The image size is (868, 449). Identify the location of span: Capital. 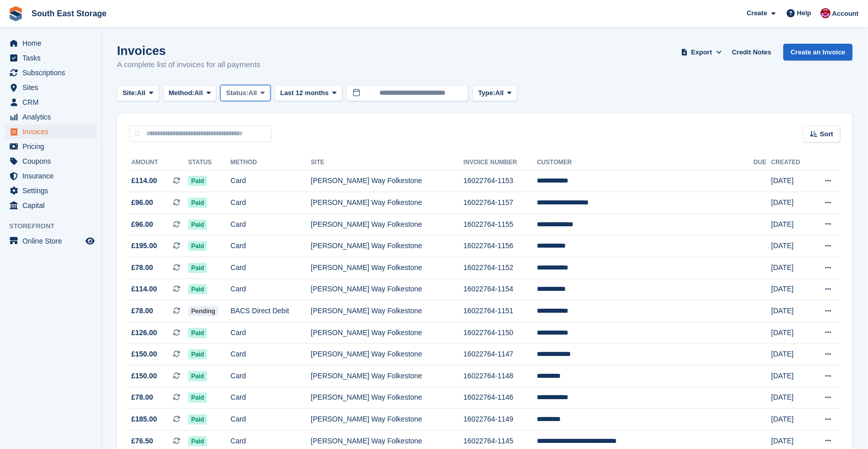
(53, 205).